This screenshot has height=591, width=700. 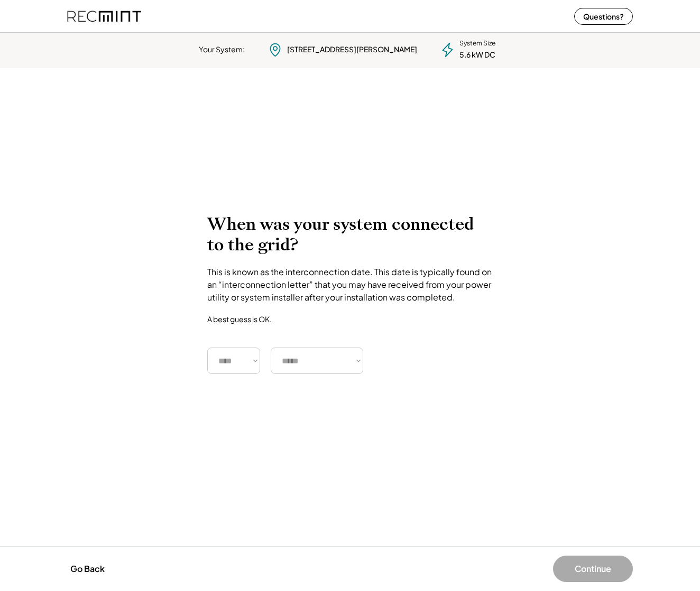 What do you see at coordinates (603, 16) in the screenshot?
I see `button: Questions?` at bounding box center [603, 16].